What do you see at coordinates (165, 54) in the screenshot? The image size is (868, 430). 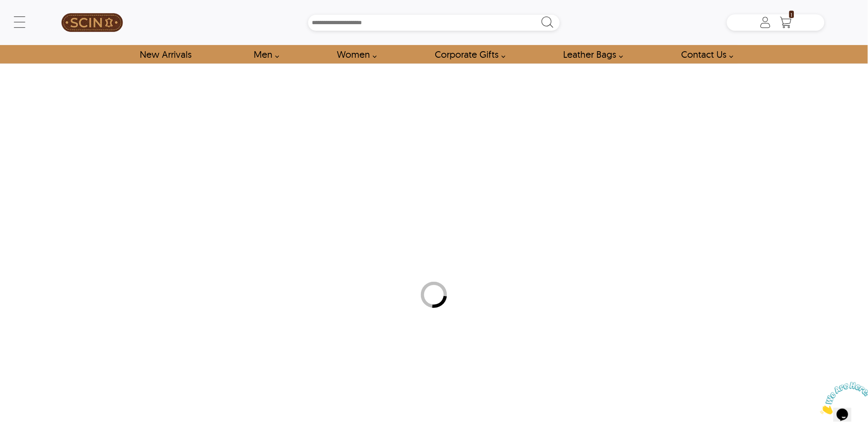 I see `a: Shop New Arrivals` at bounding box center [165, 54].